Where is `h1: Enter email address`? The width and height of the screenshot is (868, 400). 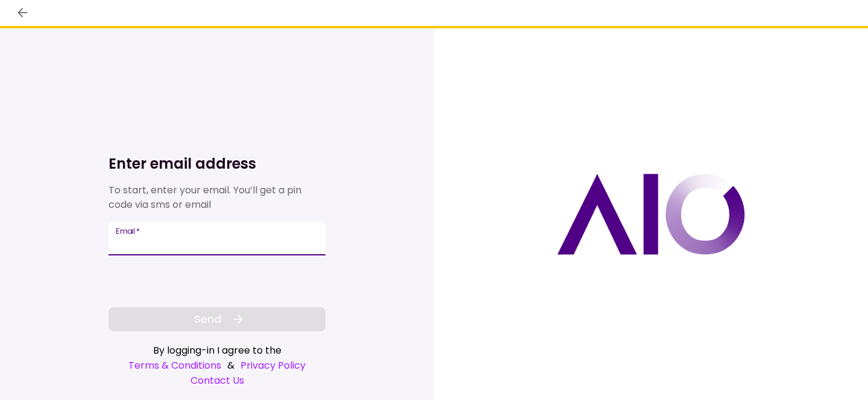
h1: Enter email address is located at coordinates (217, 164).